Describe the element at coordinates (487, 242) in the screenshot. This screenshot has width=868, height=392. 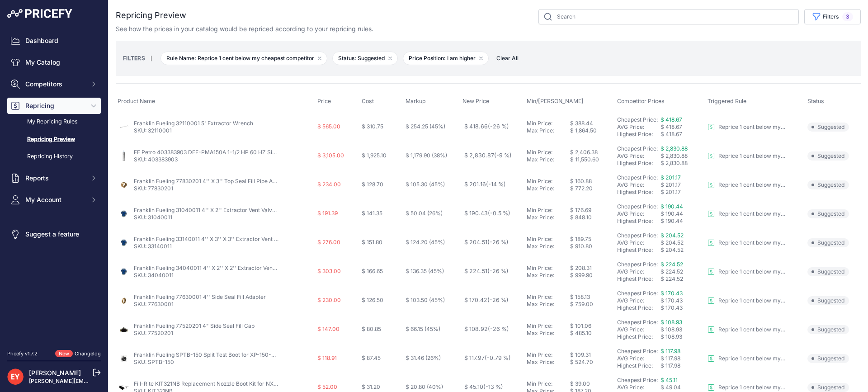
I see `span: $ 204.51` at that location.